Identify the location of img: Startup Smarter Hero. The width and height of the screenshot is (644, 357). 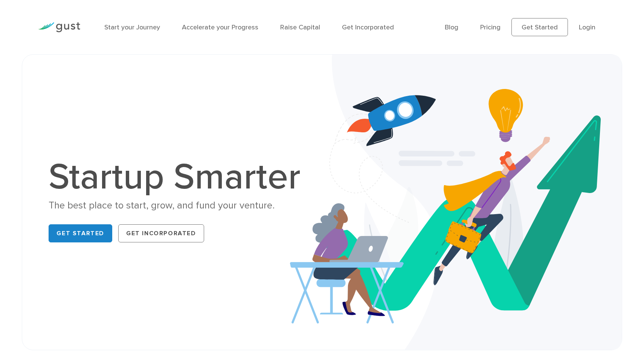
(456, 202).